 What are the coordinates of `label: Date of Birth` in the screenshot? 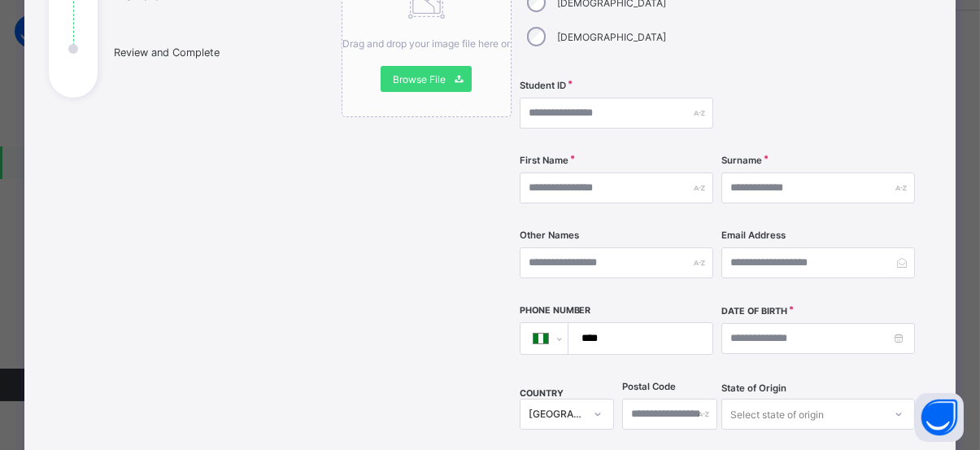 It's located at (754, 311).